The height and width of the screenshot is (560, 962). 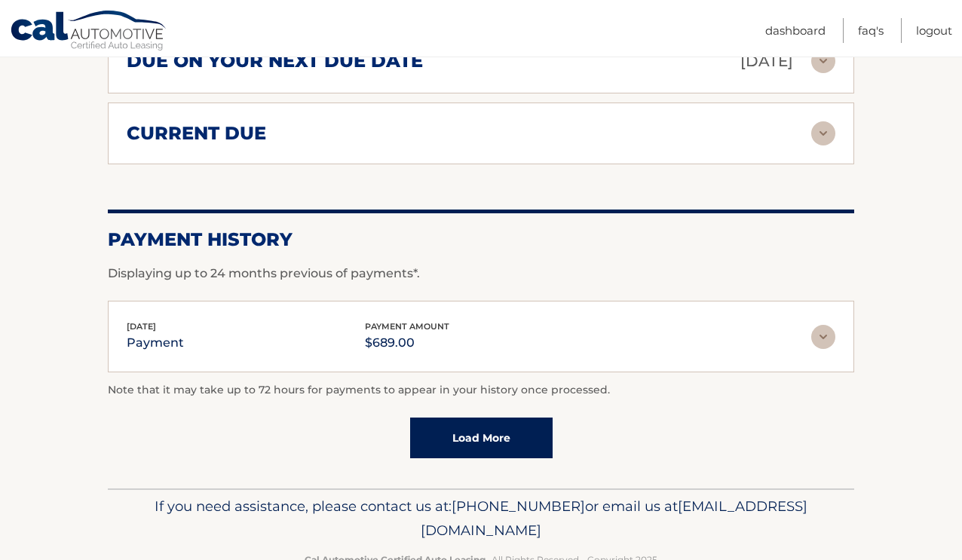 What do you see at coordinates (196, 133) in the screenshot?
I see `h2: current due` at bounding box center [196, 133].